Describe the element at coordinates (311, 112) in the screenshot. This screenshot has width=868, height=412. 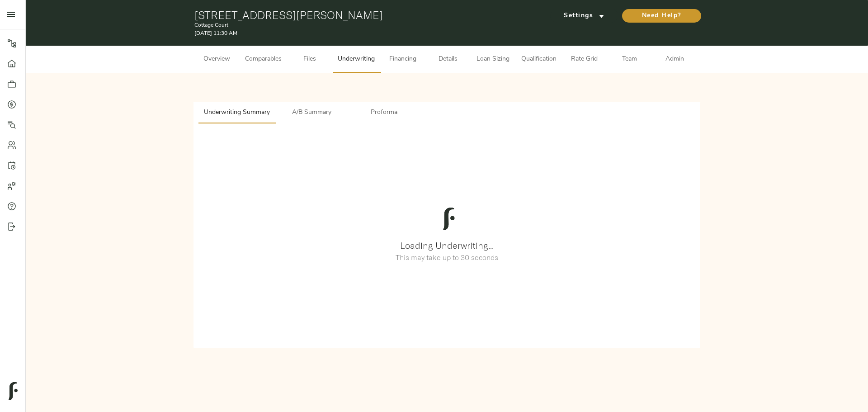
I see `span: A/B Summary` at that location.